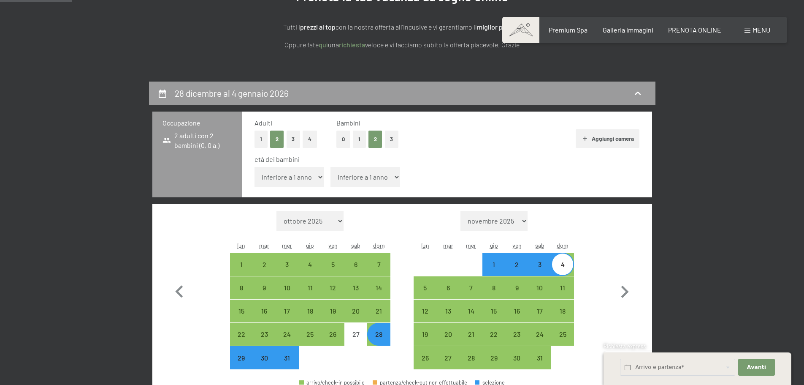  I want to click on div: 24, so click(287, 341).